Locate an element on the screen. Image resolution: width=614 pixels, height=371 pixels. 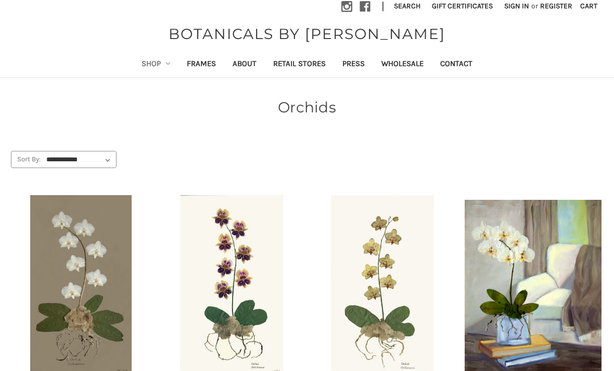
h1: Orchids is located at coordinates (307, 108).